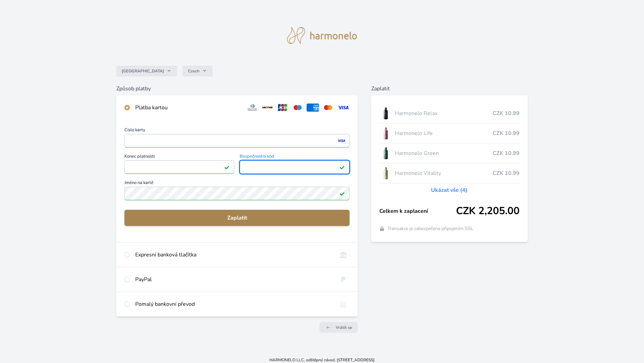 Image resolution: width=644 pixels, height=363 pixels. I want to click on span: Jméno na kartě, so click(237, 184).